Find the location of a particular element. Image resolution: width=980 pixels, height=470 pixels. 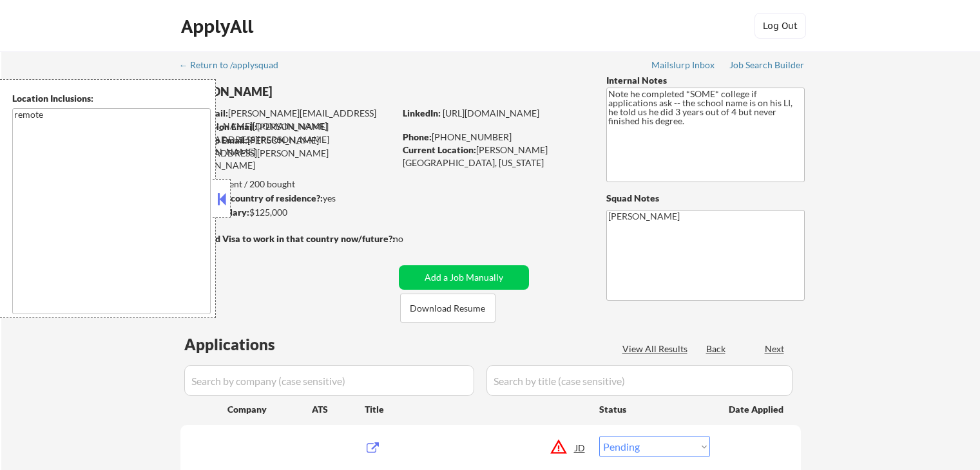

button: warning_amber is located at coordinates (559, 447).